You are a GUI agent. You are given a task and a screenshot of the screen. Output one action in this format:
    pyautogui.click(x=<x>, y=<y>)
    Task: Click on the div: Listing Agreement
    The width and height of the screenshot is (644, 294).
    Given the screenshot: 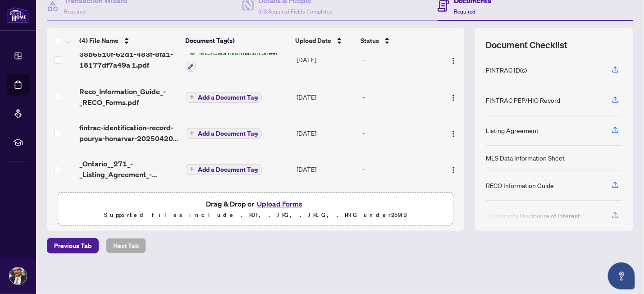 What is the action you would take?
    pyautogui.click(x=512, y=130)
    